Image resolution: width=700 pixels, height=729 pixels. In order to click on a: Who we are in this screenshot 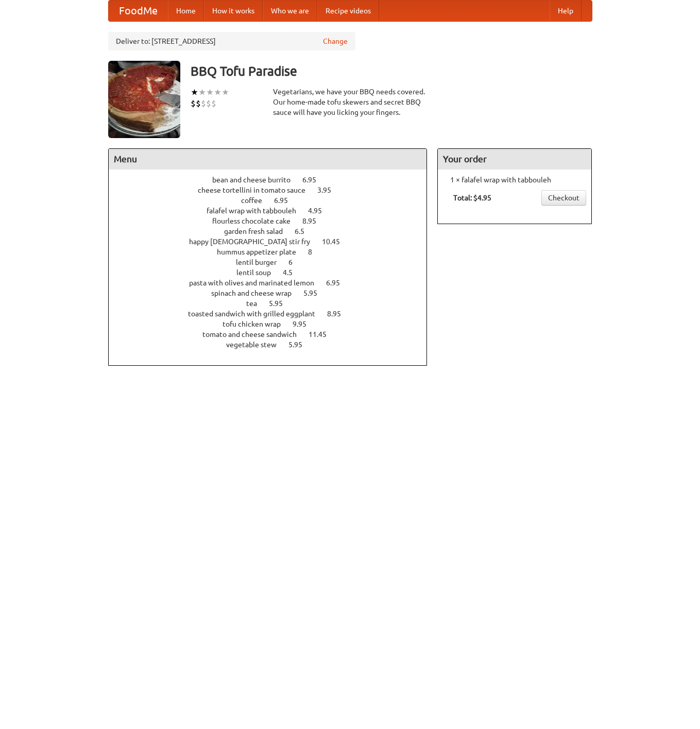, I will do `click(290, 11)`.